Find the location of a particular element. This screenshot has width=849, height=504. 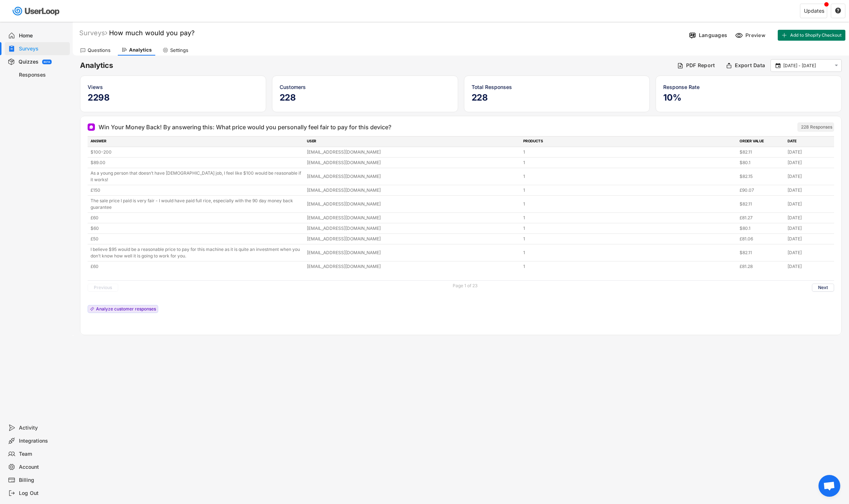

div: £81.28 is located at coordinates (761, 266).